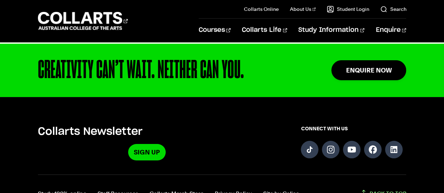 The width and height of the screenshot is (444, 193). Describe the element at coordinates (162, 71) in the screenshot. I see `div: CREATIVITY CAN’T WAIT. NEITHER CAN YOU.` at that location.